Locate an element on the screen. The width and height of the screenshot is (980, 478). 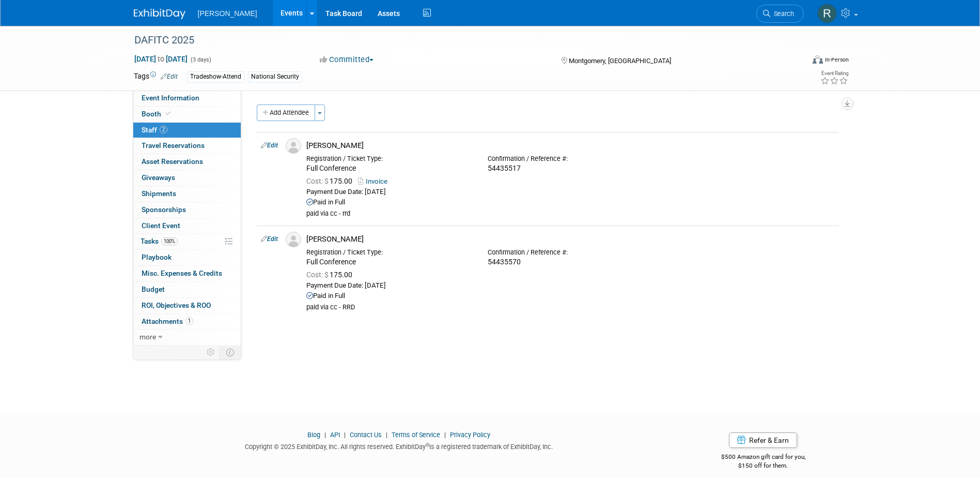
span: (3 days) is located at coordinates (200, 60).